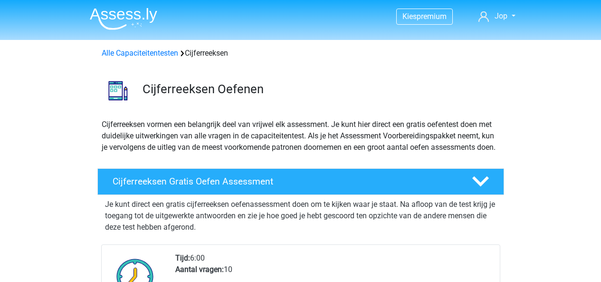 The width and height of the screenshot is (601, 282). I want to click on span: premium, so click(432, 16).